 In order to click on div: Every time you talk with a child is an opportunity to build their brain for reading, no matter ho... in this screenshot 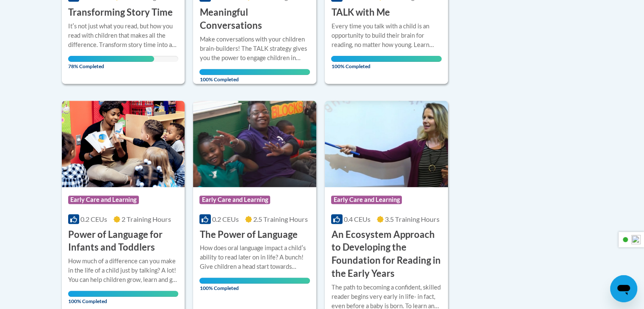, I will do `click(387, 36)`.